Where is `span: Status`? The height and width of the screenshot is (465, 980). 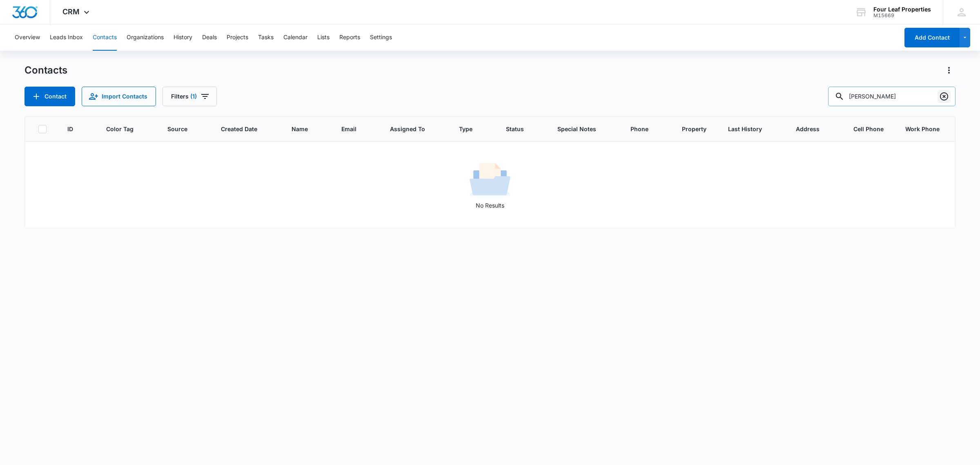 span: Status is located at coordinates (516, 129).